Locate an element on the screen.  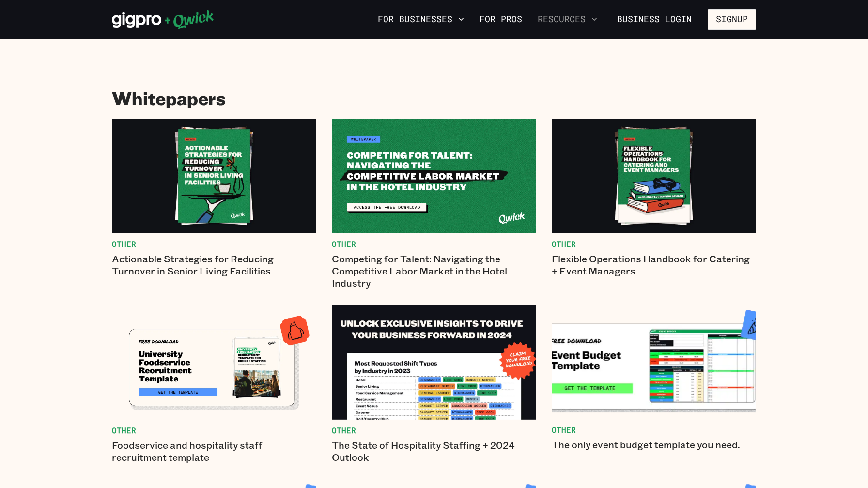
img: Foodservice and hospitality staff recruitment template is located at coordinates (214, 362).